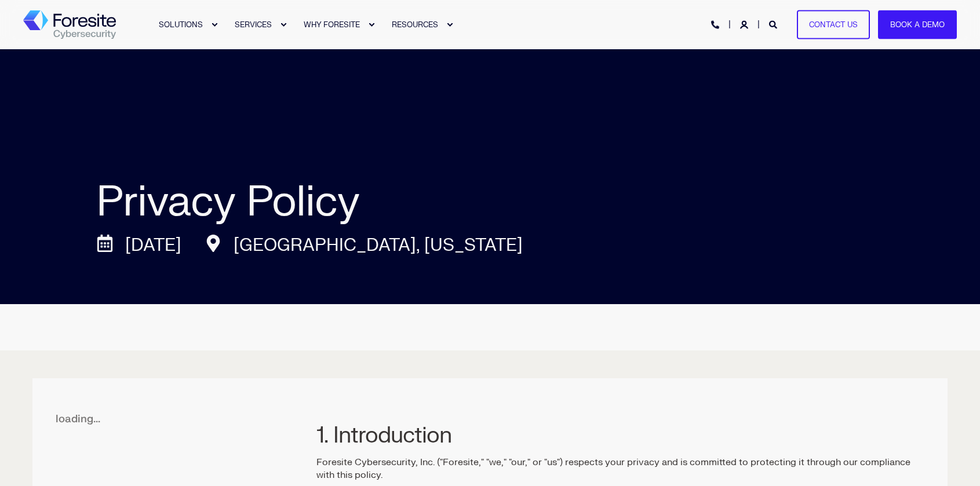  Describe the element at coordinates (215, 25) in the screenshot. I see `div: Expand SOLUTIONS` at that location.